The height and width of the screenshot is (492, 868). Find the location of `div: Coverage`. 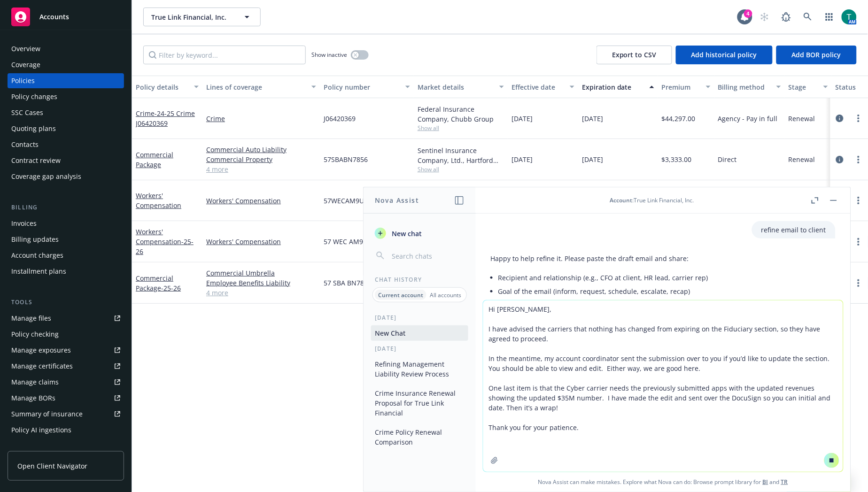

div: Coverage is located at coordinates (26, 64).